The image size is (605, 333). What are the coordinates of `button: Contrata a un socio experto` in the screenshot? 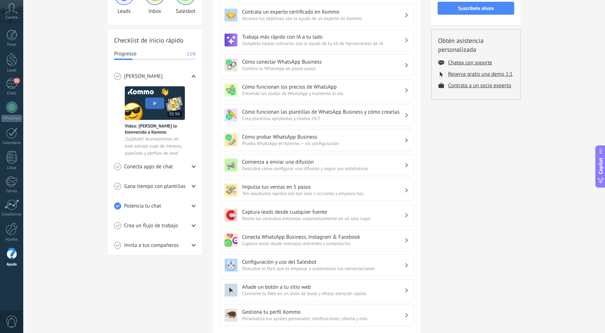 It's located at (480, 85).